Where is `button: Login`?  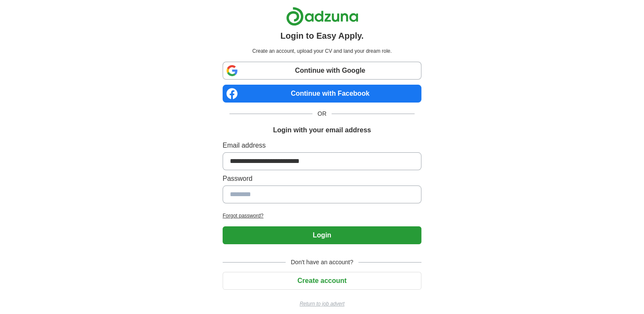 button: Login is located at coordinates (322, 235).